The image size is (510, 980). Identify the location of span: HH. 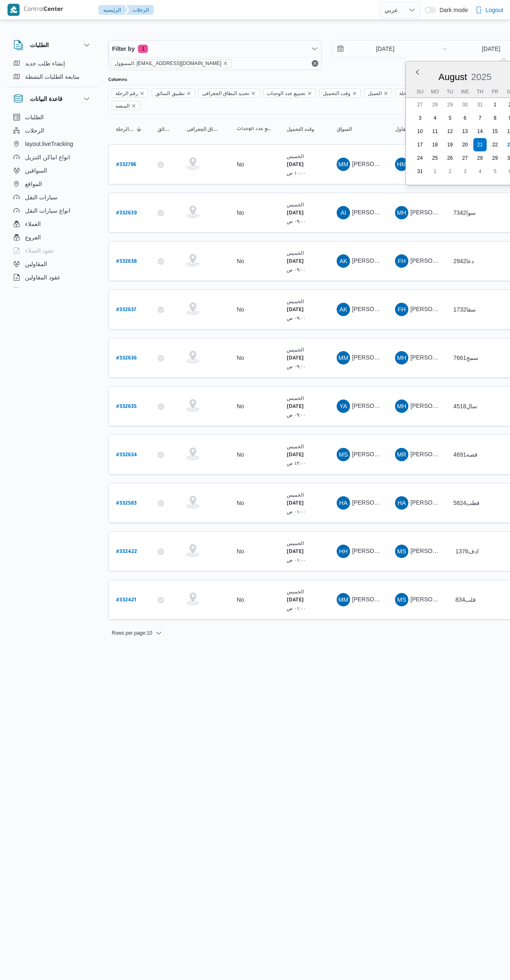
(343, 551).